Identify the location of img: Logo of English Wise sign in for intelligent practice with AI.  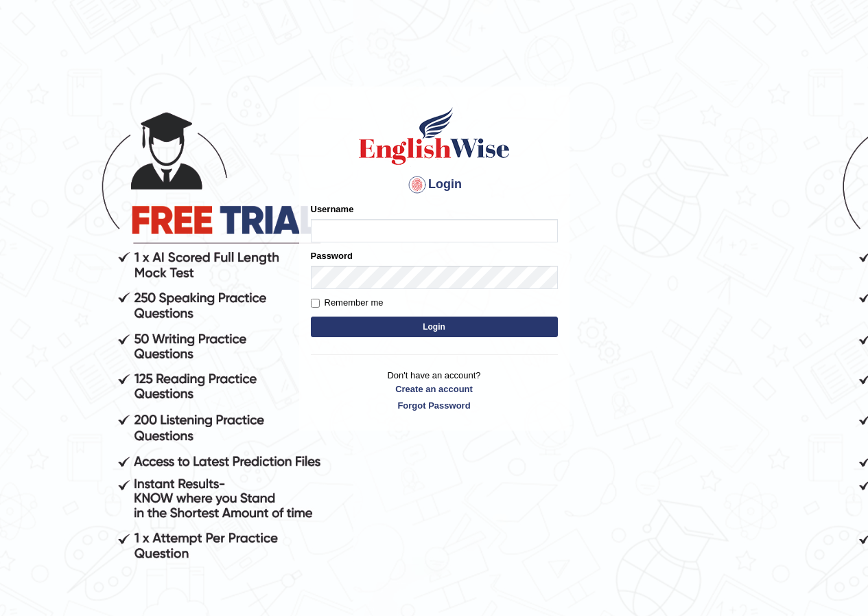
(434, 136).